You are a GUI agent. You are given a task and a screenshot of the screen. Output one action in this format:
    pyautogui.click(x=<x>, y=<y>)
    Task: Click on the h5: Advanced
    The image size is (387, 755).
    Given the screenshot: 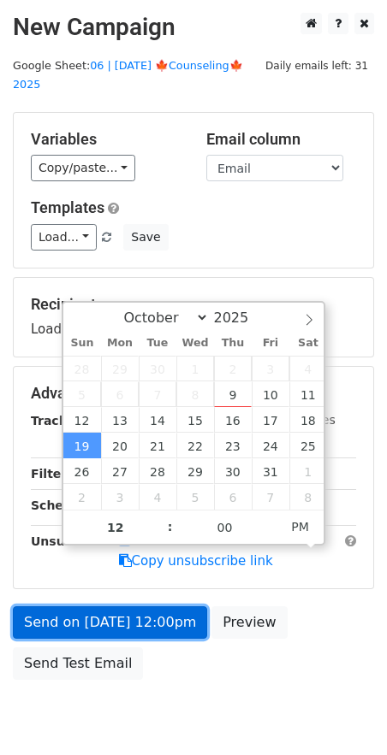 What is the action you would take?
    pyautogui.click(x=193, y=394)
    